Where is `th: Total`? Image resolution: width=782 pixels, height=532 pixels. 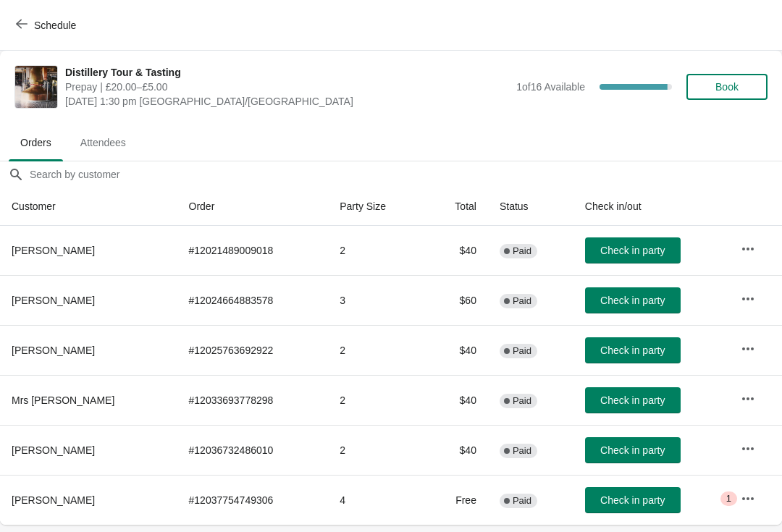
th: Total is located at coordinates (457, 206).